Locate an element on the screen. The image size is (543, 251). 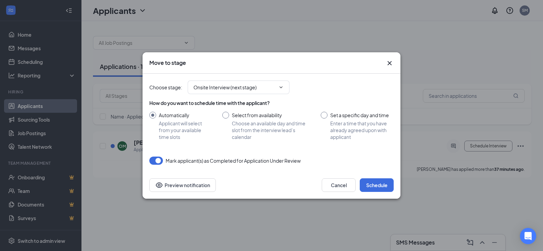
button: Cancel is located at coordinates (339, 185).